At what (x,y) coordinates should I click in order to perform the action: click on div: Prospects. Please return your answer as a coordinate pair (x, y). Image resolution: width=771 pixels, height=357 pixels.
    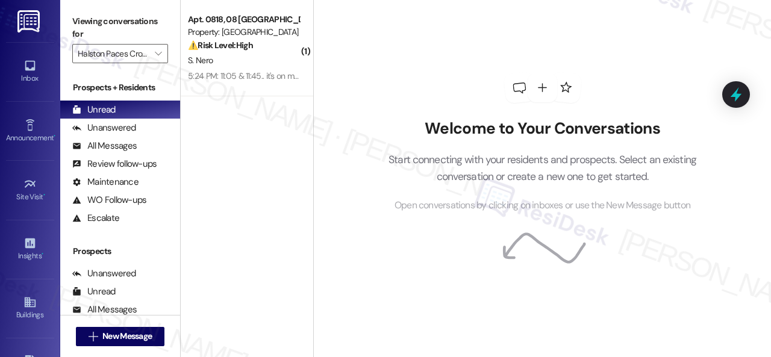
    Looking at the image, I should click on (120, 251).